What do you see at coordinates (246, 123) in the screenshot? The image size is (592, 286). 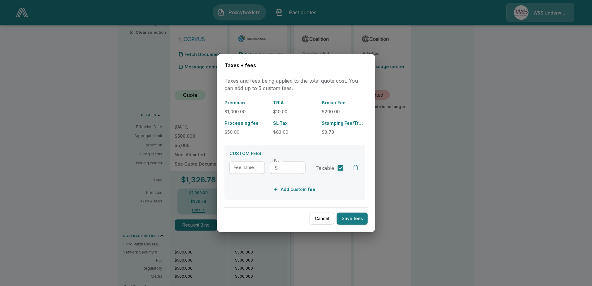 I see `p: Processing fee` at bounding box center [246, 123].